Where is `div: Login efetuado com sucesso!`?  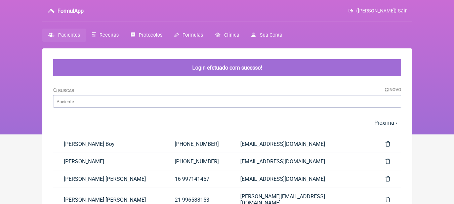
div: Login efetuado com sucesso! is located at coordinates (227, 68).